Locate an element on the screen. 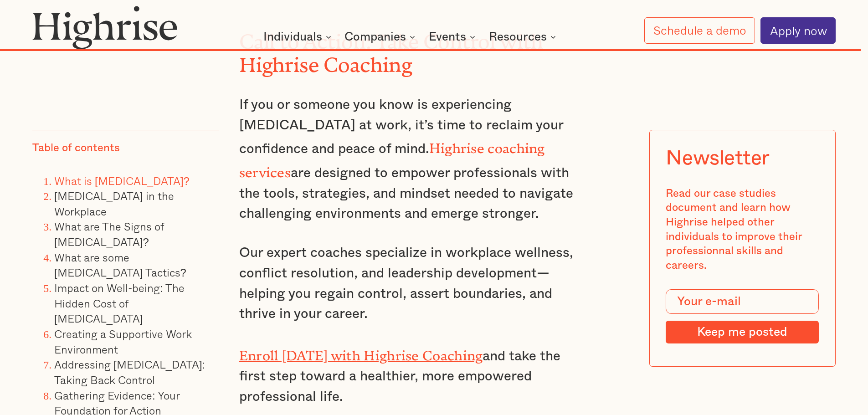 Image resolution: width=868 pixels, height=415 pixels. img: Highrise logo is located at coordinates (105, 27).